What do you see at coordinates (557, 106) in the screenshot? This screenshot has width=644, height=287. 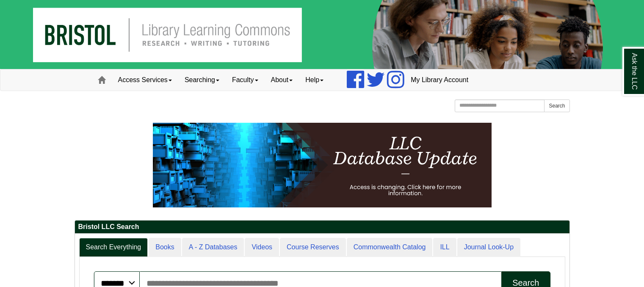 I see `button: Search` at bounding box center [557, 106].